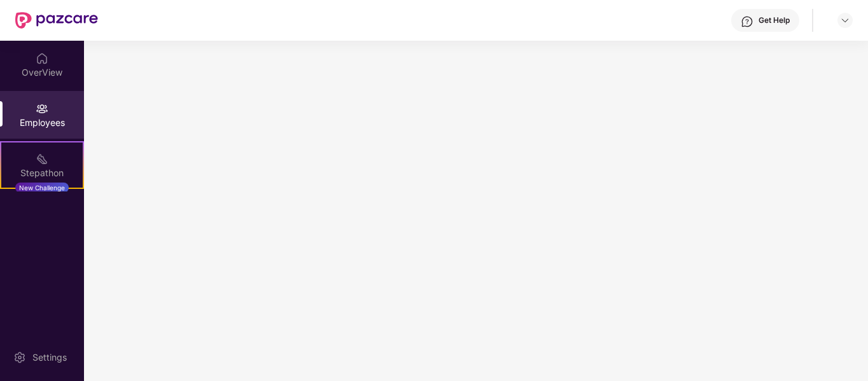  Describe the element at coordinates (845, 21) in the screenshot. I see `img: svg+xml;base64,PHN2ZyBpZD0iRHJvcGRvd24tMzJ4MzIiIHhtbG5zPSJodHRwOi8vd3d3LnczLm9yZy8yMDAwL3N2ZyIgd2...` at that location.